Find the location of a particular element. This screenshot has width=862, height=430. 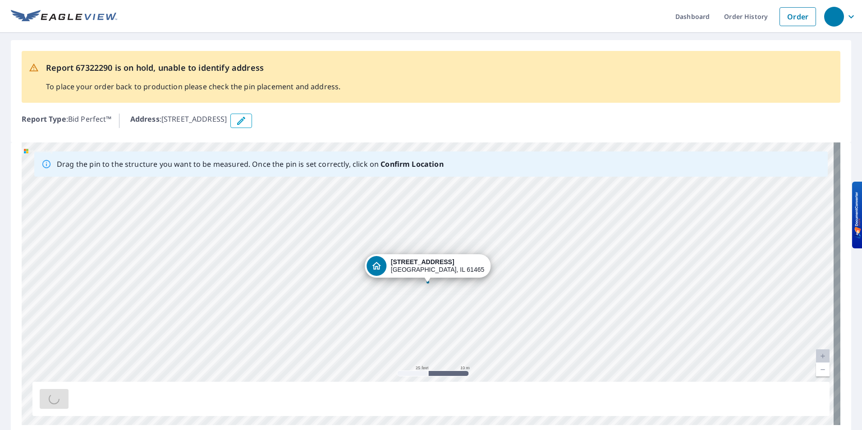

p: Report 67322290 is on hold, unable to identify address is located at coordinates (193, 68).